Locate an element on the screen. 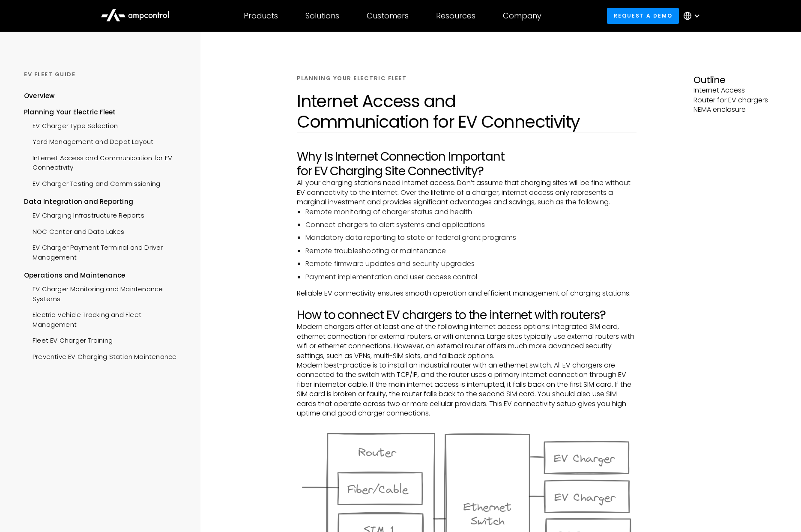  p: NEMA enclosure is located at coordinates (735, 110).